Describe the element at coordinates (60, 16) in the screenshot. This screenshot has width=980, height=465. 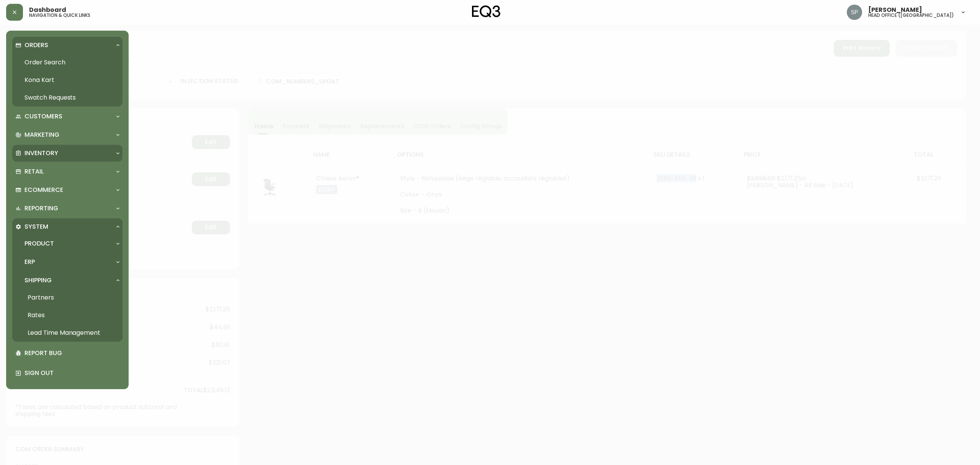
I see `h5: navigation & quick links` at that location.